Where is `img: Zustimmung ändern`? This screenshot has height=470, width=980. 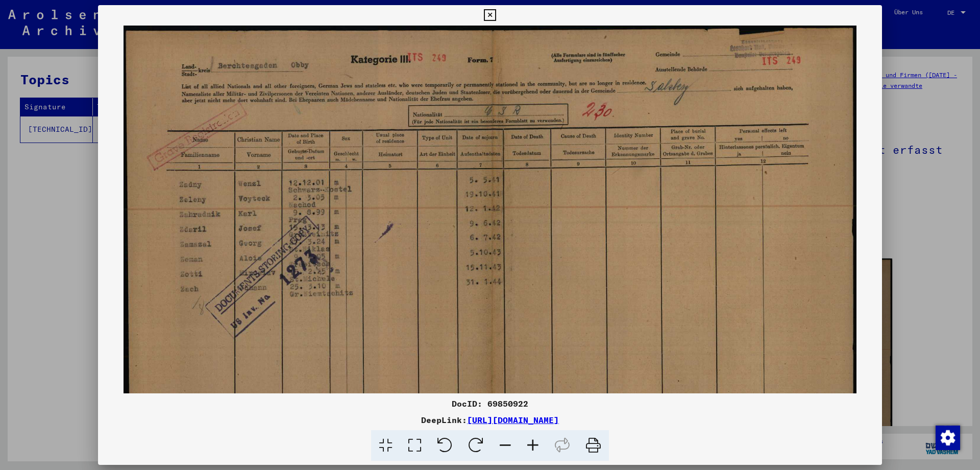
img: Zustimmung ändern is located at coordinates (947, 437).